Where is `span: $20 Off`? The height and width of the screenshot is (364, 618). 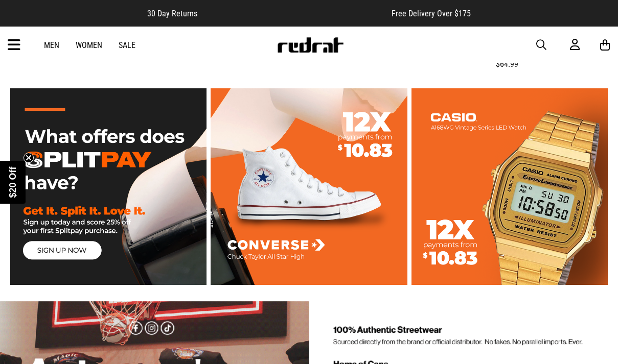
span: $20 Off is located at coordinates (13, 181).